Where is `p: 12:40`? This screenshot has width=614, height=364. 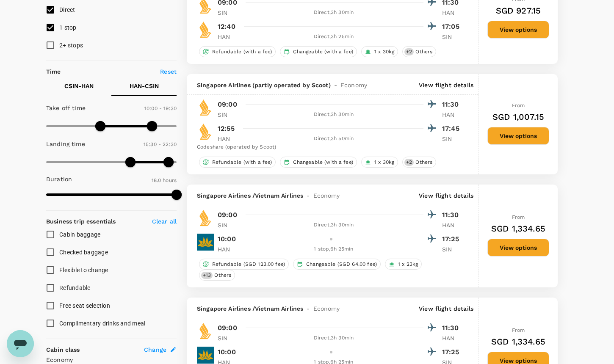 p: 12:40 is located at coordinates (227, 27).